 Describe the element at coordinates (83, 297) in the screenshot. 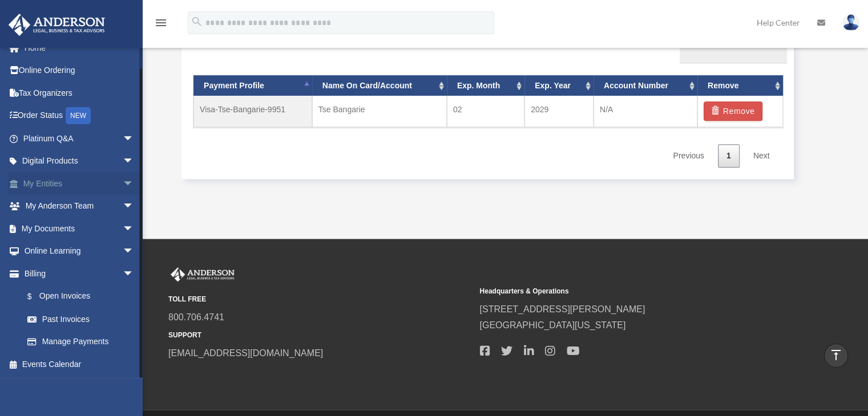

I see `a: $Open Invoices` at that location.